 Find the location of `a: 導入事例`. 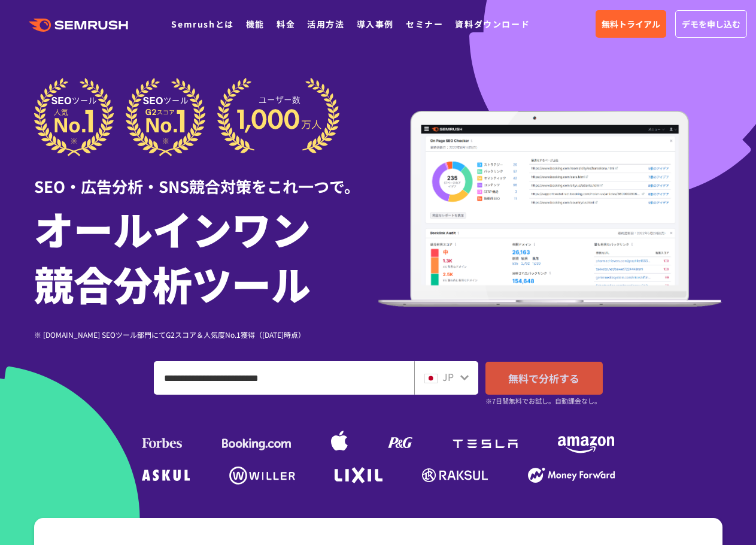

a: 導入事例 is located at coordinates (376, 24).